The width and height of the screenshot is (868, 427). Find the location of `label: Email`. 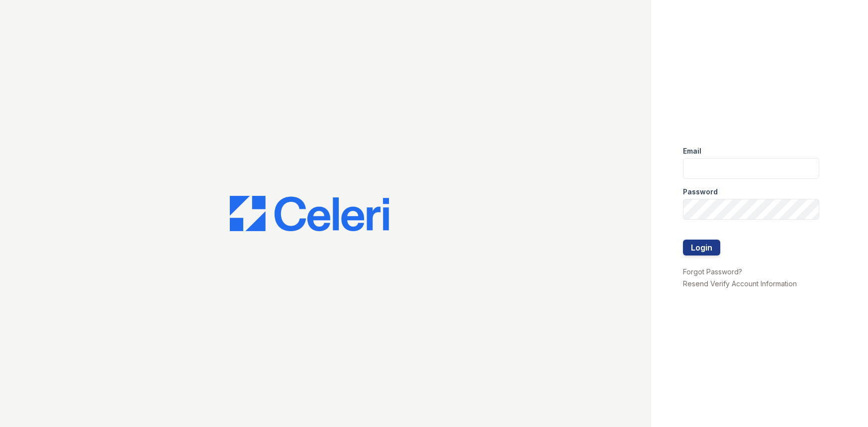

label: Email is located at coordinates (692, 151).